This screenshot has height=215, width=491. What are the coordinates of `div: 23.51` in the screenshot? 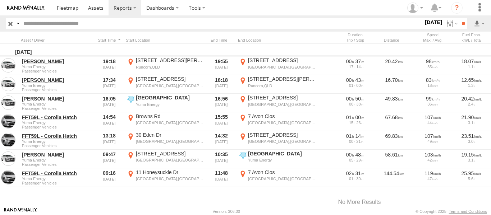 It's located at (472, 136).